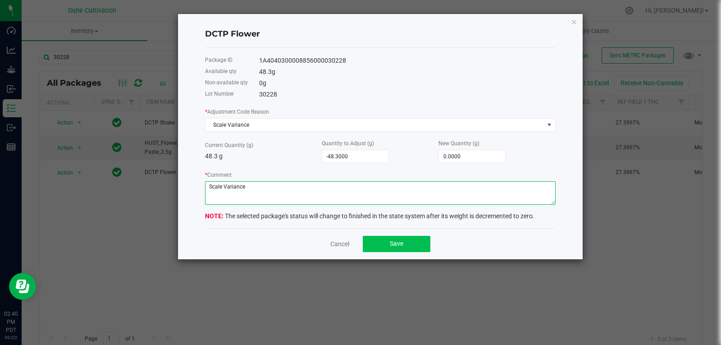  I want to click on label: Non-available qty, so click(226, 82).